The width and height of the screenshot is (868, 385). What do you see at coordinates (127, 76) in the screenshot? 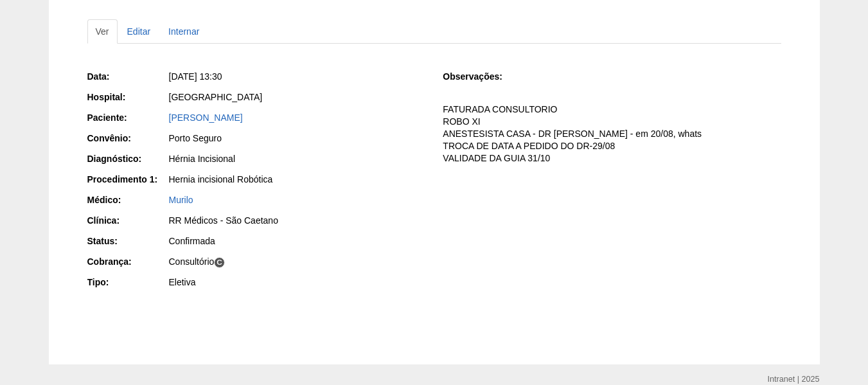
I see `div: Data:` at bounding box center [127, 76].